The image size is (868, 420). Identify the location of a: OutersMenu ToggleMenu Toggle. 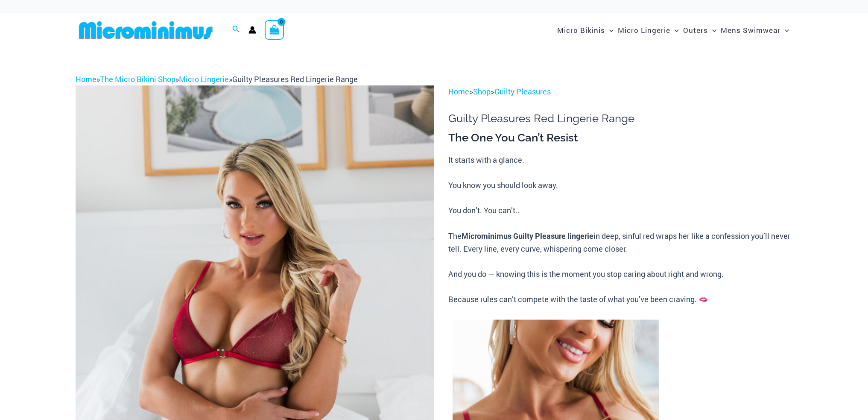
(700, 30).